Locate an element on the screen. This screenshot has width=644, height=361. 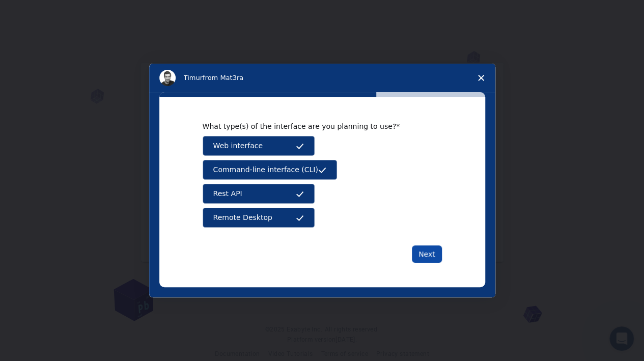
button: Rest API is located at coordinates (258, 193).